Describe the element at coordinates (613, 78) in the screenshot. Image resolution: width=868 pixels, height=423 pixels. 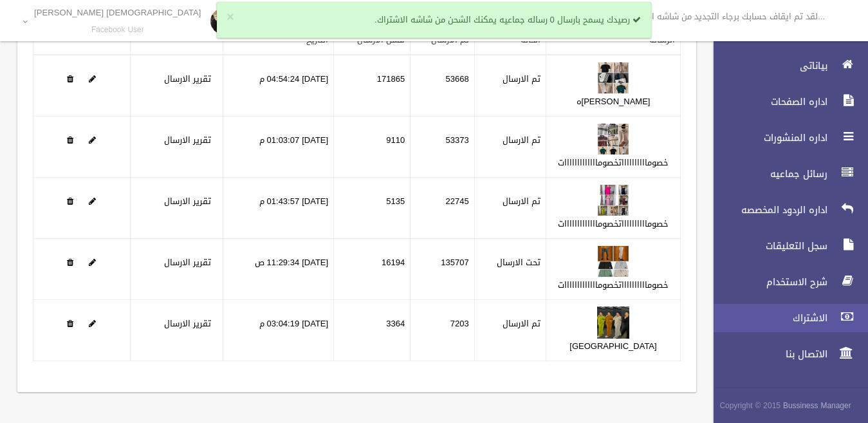
I see `img: 638901789314762259.jpeg` at that location.